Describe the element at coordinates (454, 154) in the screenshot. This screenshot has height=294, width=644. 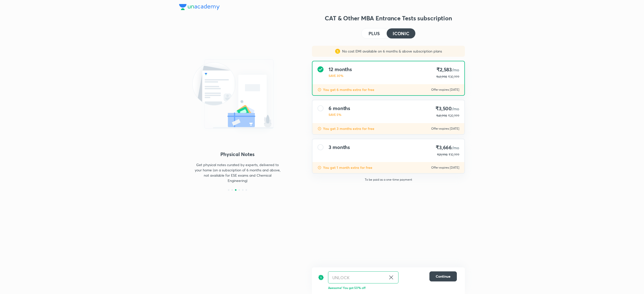
I see `span: ₹10,999` at that location.